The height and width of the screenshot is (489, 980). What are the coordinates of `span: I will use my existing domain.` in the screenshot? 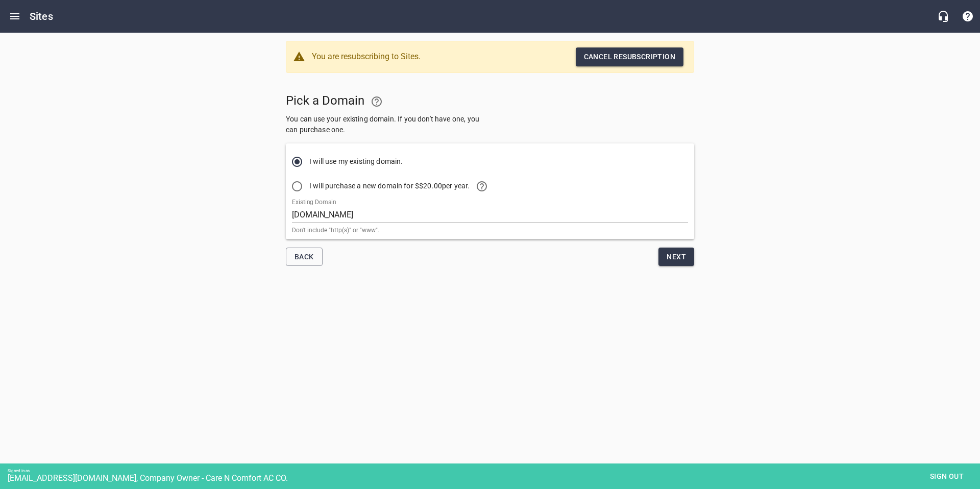 It's located at (357, 161).